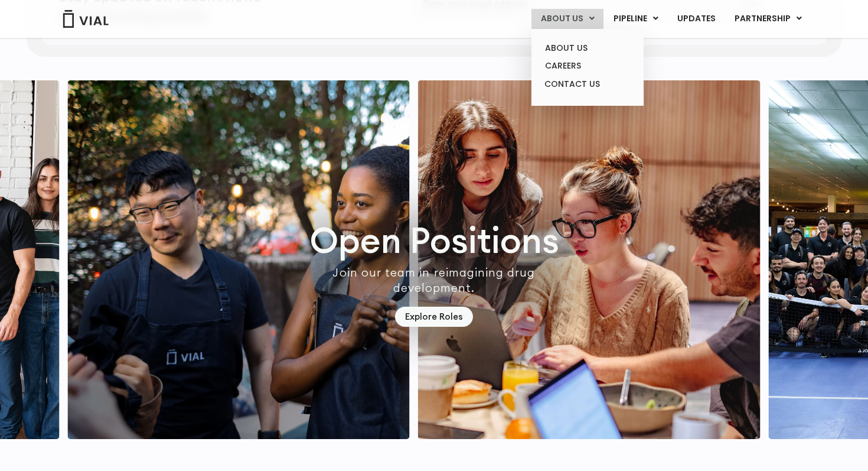 Image resolution: width=868 pixels, height=471 pixels. What do you see at coordinates (434, 317) in the screenshot?
I see `a: Explore Roles` at bounding box center [434, 317].